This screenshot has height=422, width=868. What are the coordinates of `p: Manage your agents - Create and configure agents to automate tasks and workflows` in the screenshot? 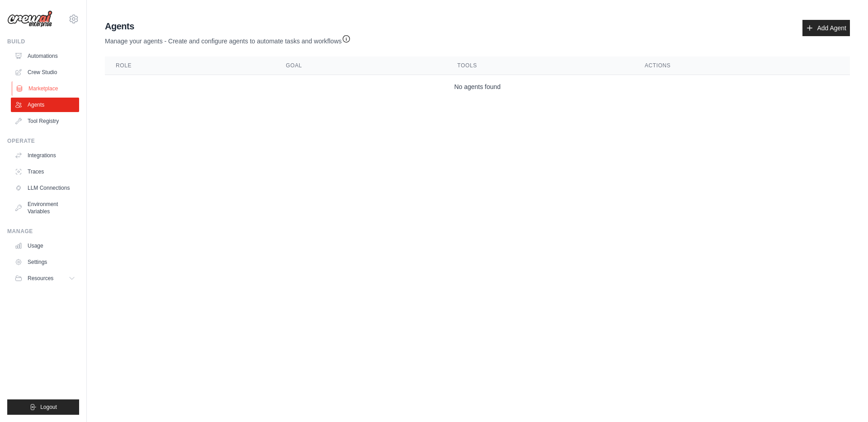 It's located at (228, 39).